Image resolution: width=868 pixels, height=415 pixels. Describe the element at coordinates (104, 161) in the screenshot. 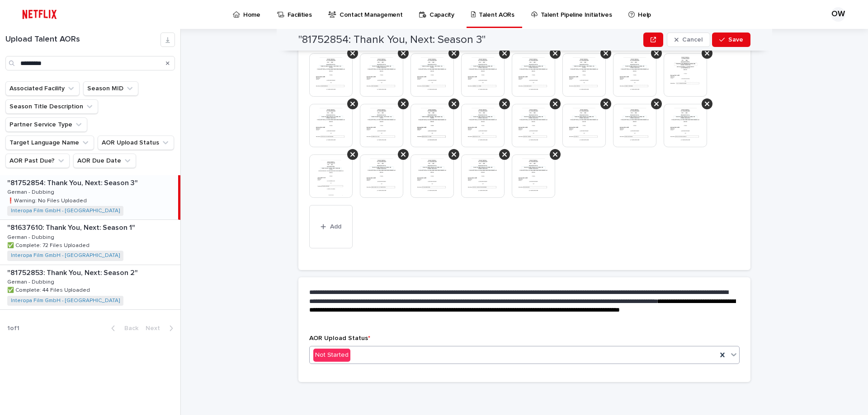

I see `button: AOR Due Date` at that location.